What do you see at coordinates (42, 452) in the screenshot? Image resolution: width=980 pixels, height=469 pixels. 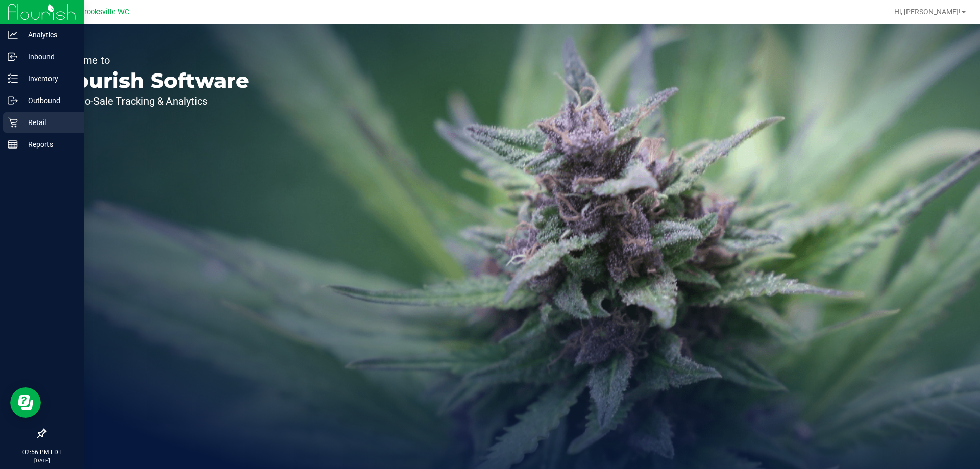 I see `p: 02:56 PM EDT` at bounding box center [42, 452].